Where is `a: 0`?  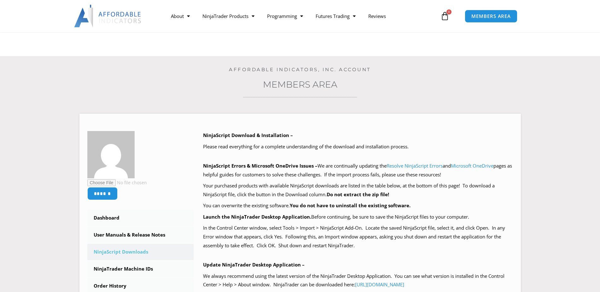
a: 0 is located at coordinates (445, 16).